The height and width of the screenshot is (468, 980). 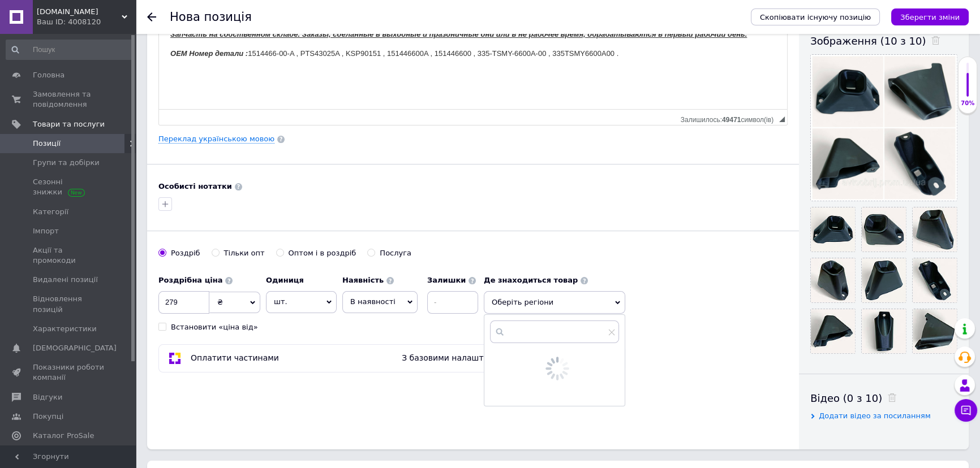 What do you see at coordinates (874, 416) in the screenshot?
I see `span: Додати відео за посиланням` at bounding box center [874, 416].